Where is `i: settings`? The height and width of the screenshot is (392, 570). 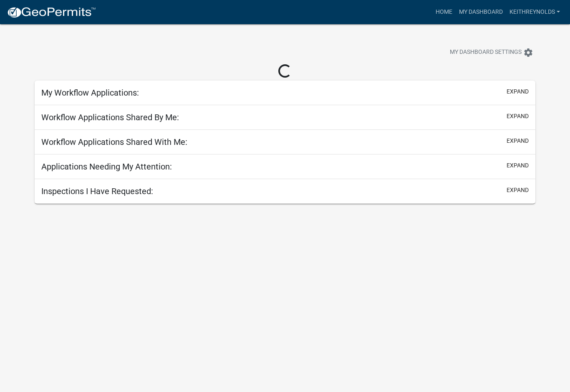 i: settings is located at coordinates (528, 53).